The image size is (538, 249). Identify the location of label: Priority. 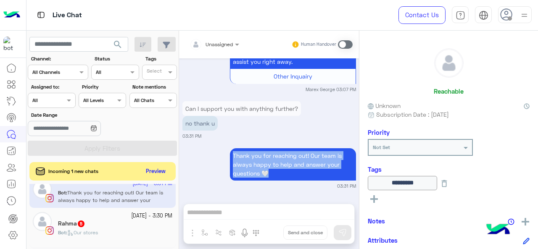
(103, 87).